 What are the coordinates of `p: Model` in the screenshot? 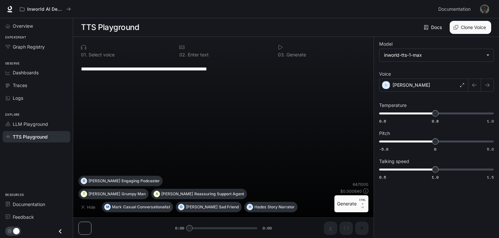 It's located at (386, 44).